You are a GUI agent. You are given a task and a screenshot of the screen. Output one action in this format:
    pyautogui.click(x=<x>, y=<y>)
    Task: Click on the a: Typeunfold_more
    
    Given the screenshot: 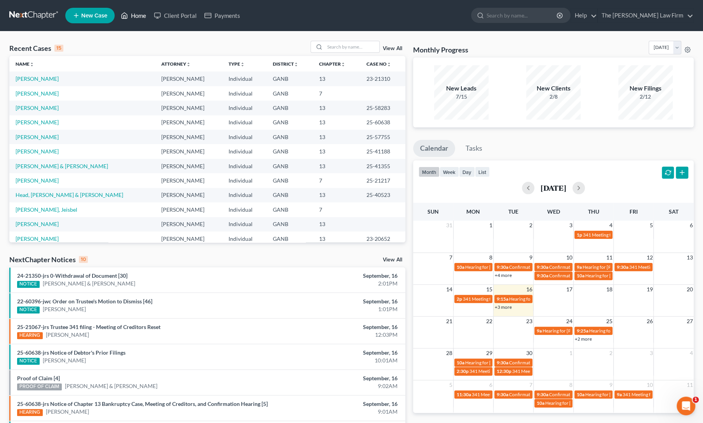 What is the action you would take?
    pyautogui.click(x=237, y=64)
    